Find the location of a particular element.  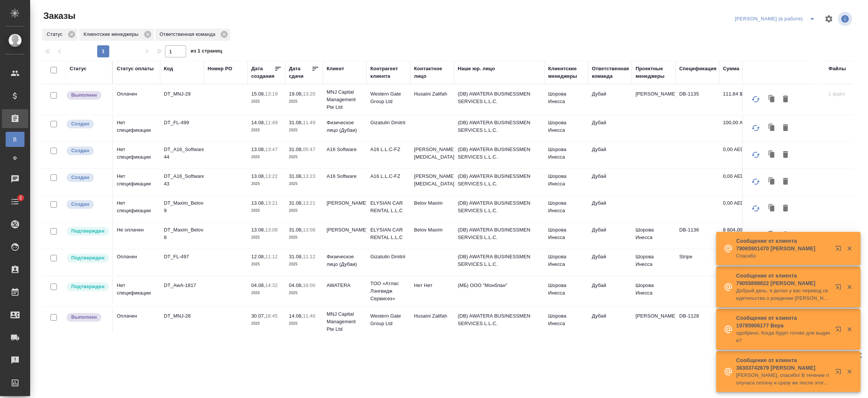

a: 2 is located at coordinates (15, 201).